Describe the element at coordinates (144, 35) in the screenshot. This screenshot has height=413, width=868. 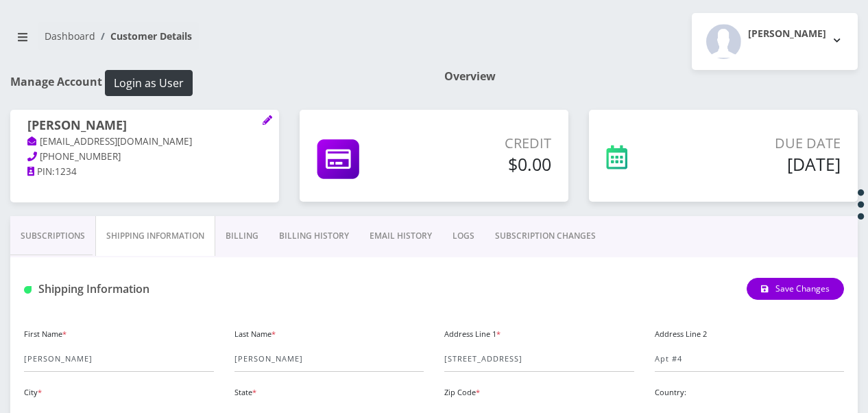
I see `li: Customer Details` at that location.